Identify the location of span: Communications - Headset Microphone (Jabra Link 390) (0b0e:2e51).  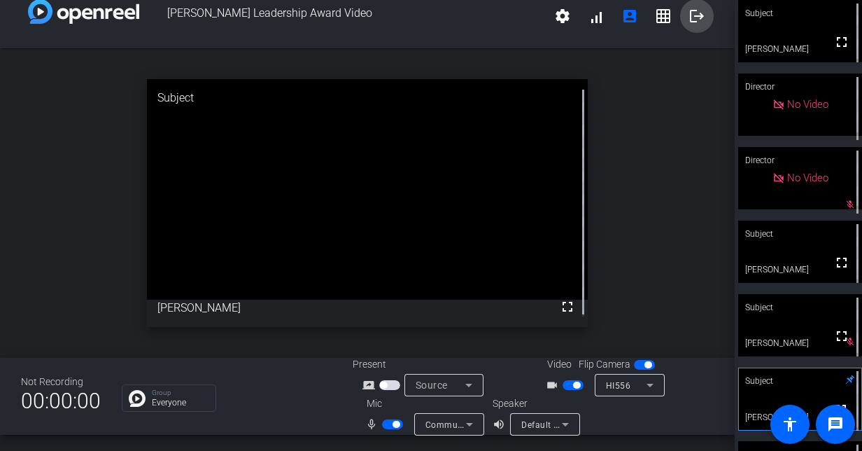
(568, 424).